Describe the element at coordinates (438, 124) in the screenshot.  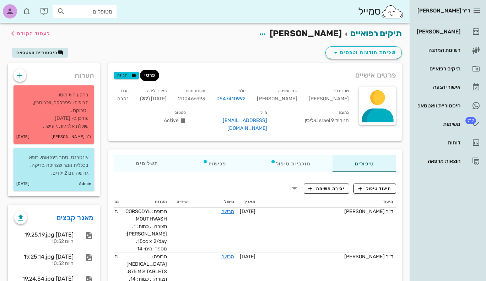
I see `div: משימות` at that location.